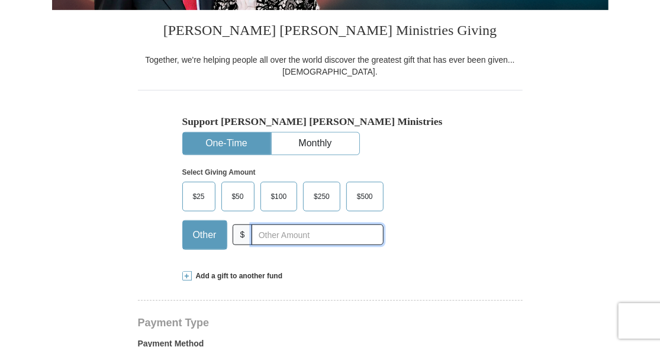 This screenshot has height=347, width=660. What do you see at coordinates (237, 276) in the screenshot?
I see `span: Add a gift to another fund` at bounding box center [237, 276].